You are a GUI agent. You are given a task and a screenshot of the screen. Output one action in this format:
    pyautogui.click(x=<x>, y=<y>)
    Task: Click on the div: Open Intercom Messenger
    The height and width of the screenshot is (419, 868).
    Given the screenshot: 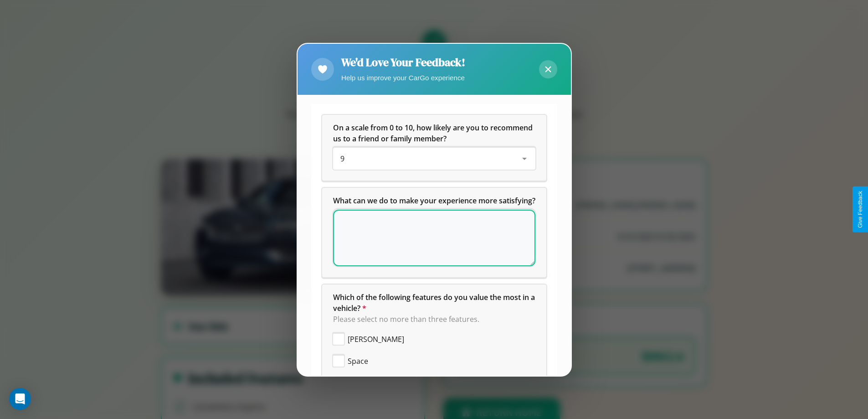 What is the action you would take?
    pyautogui.click(x=20, y=399)
    